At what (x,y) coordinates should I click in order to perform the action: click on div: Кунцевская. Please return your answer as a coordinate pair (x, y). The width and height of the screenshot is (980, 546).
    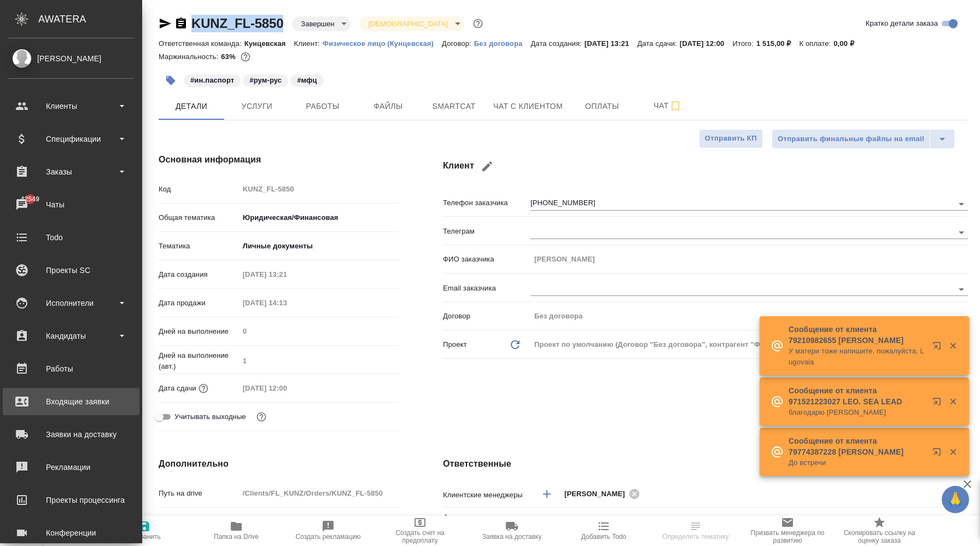
    Looking at the image, I should click on (749, 523).